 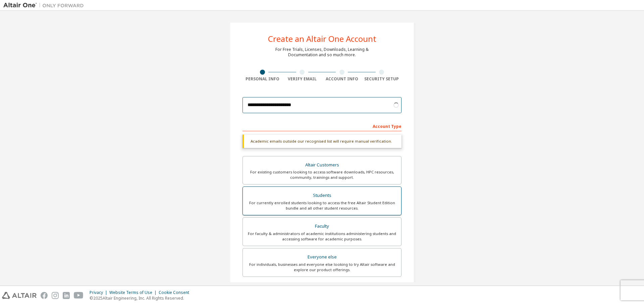 I want to click on div: Privacy, so click(x=99, y=293).